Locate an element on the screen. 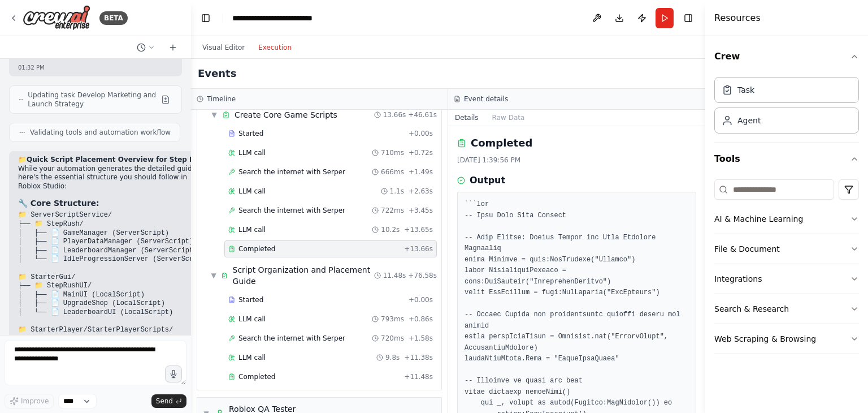 The image size is (868, 413). button: Visual Editor is located at coordinates (223, 48).